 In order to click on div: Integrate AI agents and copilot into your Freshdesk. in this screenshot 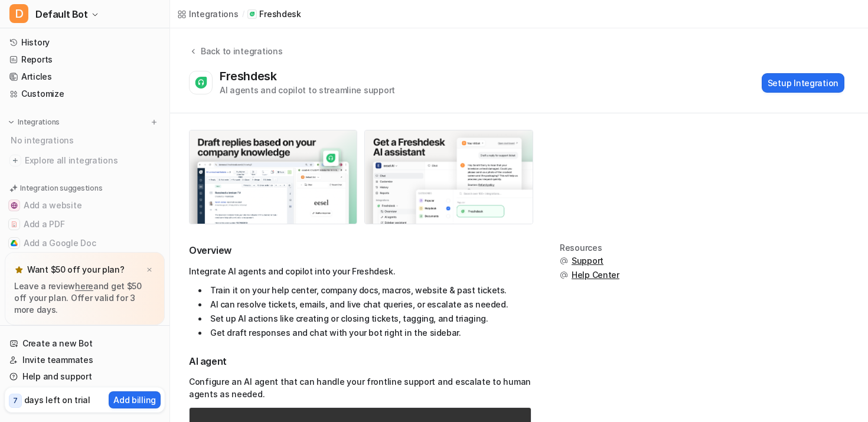, I will do `click(360, 302)`.